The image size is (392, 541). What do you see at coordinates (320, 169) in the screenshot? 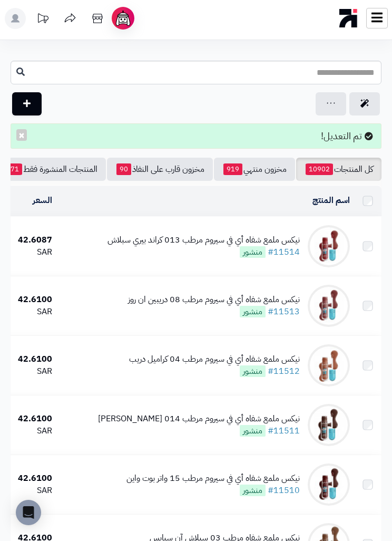
I see `span: 10902` at bounding box center [320, 169].